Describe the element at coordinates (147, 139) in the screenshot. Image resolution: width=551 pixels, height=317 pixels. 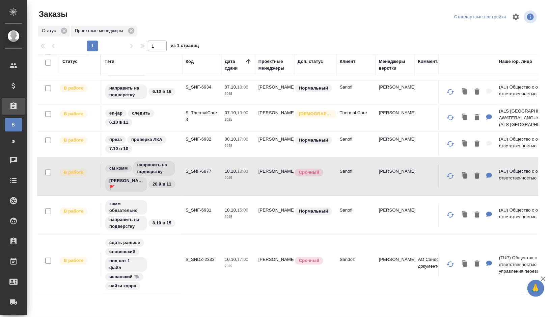
I see `p: проверка ЛКА` at that location.